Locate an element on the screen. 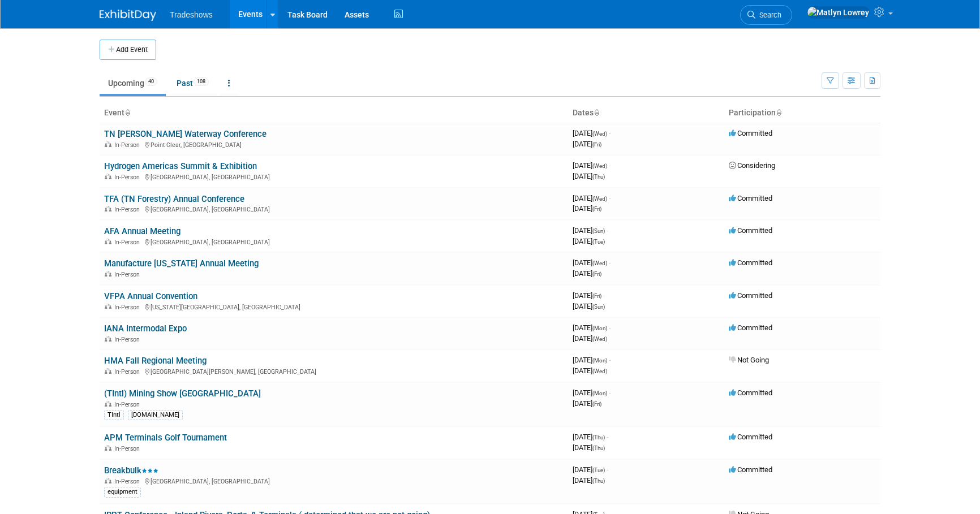 The width and height of the screenshot is (980, 514). img: ExhibitDay is located at coordinates (128, 15).